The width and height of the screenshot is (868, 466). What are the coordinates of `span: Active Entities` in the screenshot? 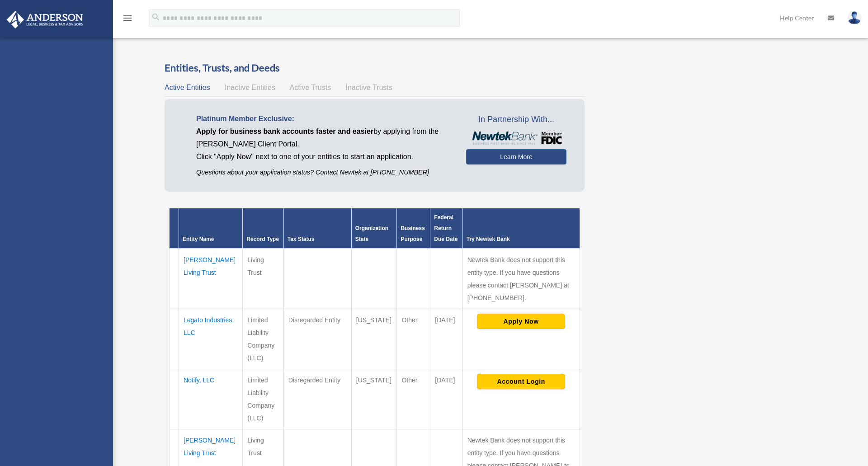 It's located at (187, 87).